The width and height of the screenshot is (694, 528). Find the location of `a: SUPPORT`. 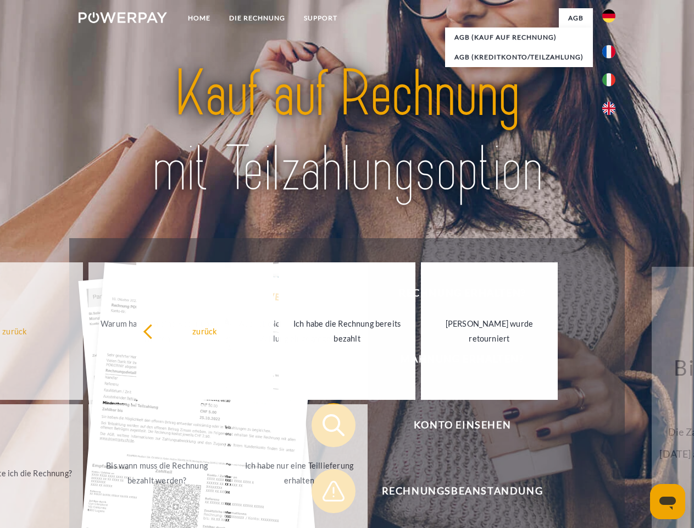

a: SUPPORT is located at coordinates (320, 18).